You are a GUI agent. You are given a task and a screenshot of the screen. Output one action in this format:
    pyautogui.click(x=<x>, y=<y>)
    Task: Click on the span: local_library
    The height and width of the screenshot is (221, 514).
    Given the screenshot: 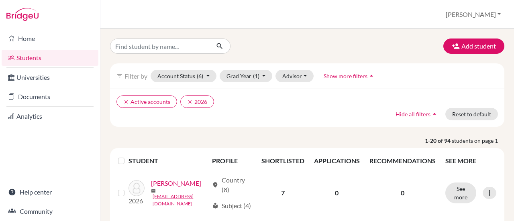 What is the action you would take?
    pyautogui.click(x=215, y=206)
    